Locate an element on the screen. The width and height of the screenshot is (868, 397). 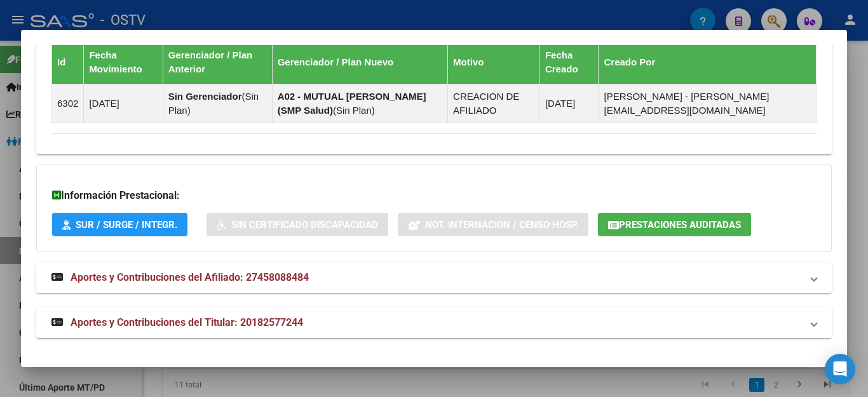
button: Not. Internacion / Censo Hosp. is located at coordinates (493, 224).